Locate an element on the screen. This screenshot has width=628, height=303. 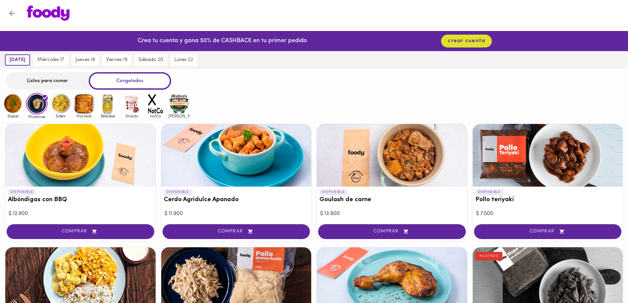
span: Hornear is located at coordinates (84, 116).